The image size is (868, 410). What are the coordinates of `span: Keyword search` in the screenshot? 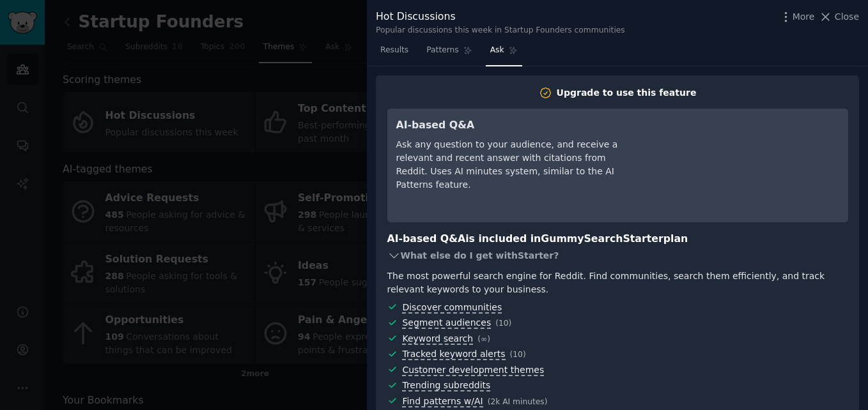 It's located at (437, 340).